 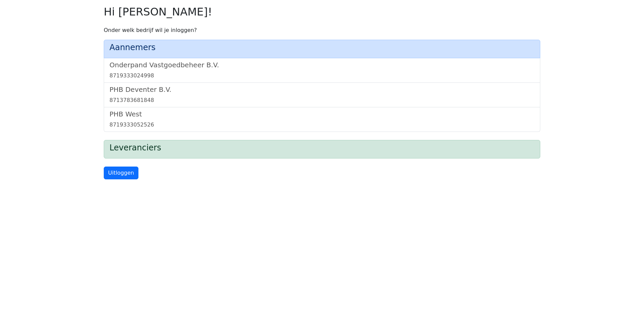 I want to click on h4: Aannemers, so click(x=322, y=48).